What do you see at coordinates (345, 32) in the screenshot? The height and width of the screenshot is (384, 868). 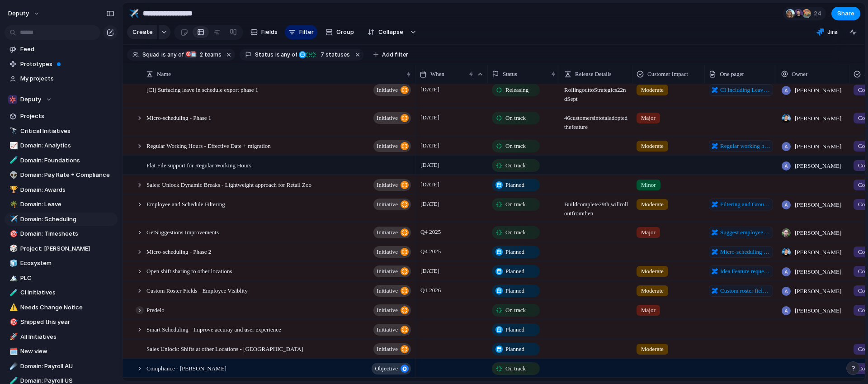 I see `span: Group` at bounding box center [345, 32].